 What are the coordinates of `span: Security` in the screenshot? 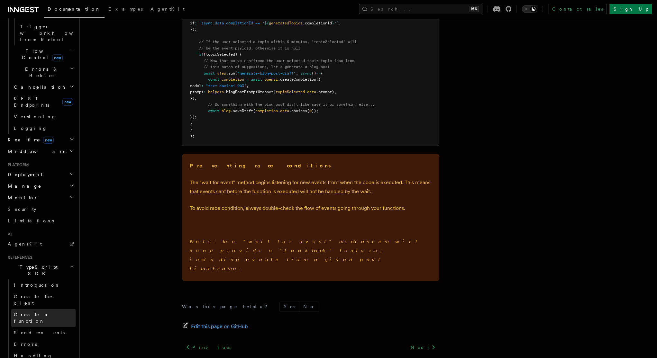 It's located at (22, 209).